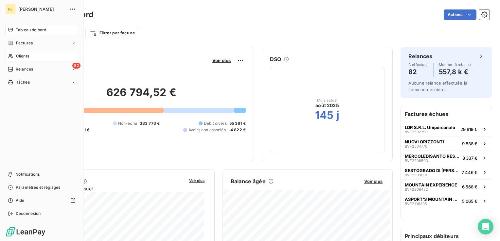 Image resolution: width=500 pixels, height=241 pixels. Describe the element at coordinates (416, 161) in the screenshot. I see `span: BVF2206503` at that location.